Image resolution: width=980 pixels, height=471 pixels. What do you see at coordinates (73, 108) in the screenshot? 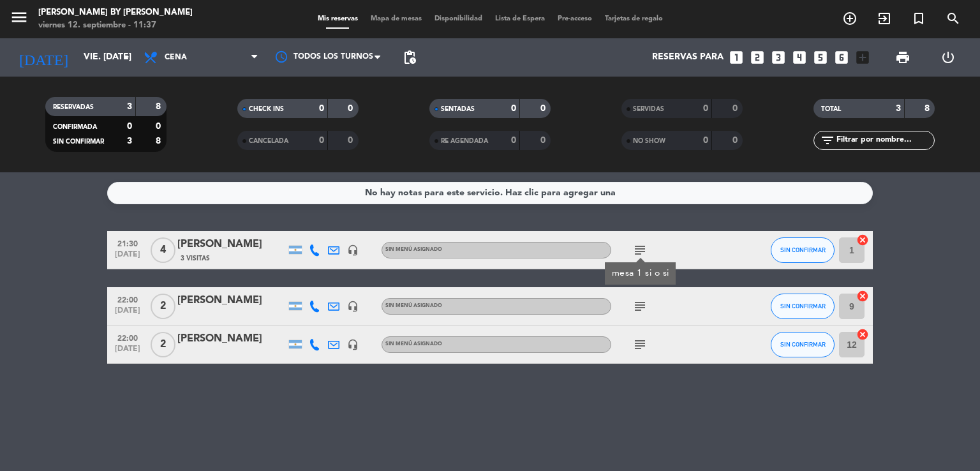
I see `span: RESERVADAS` at bounding box center [73, 108].